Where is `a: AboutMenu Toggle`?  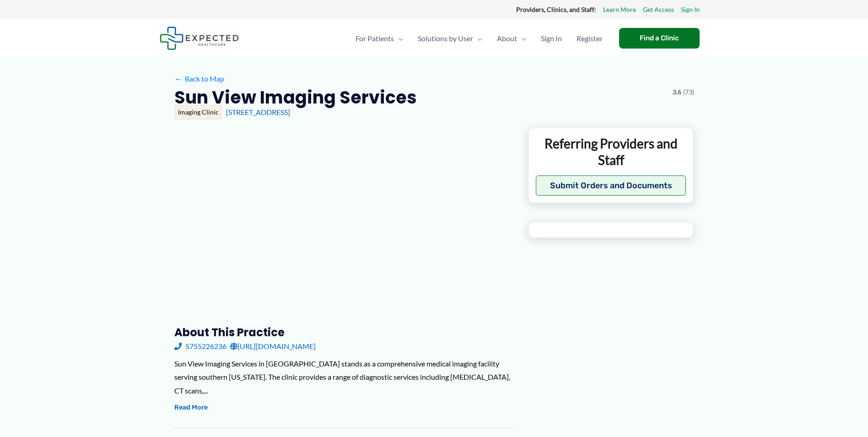 a: AboutMenu Toggle is located at coordinates (512, 38).